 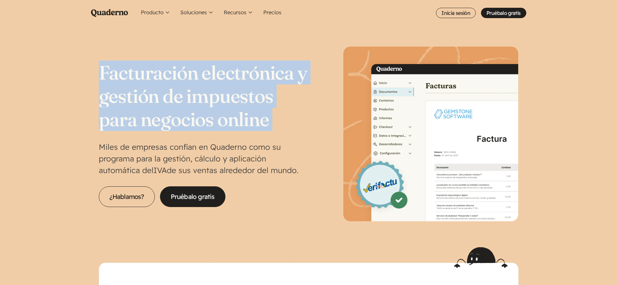 I want to click on a: ¿Hablamos?, so click(x=127, y=197).